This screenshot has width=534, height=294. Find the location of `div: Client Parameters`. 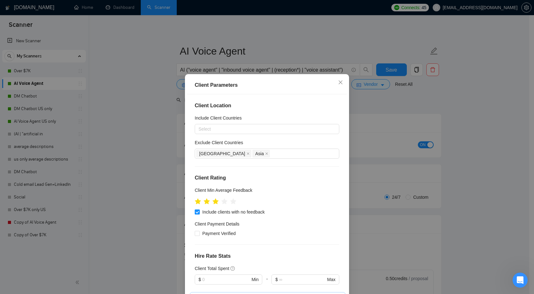

div: Client Parameters is located at coordinates (267, 85).